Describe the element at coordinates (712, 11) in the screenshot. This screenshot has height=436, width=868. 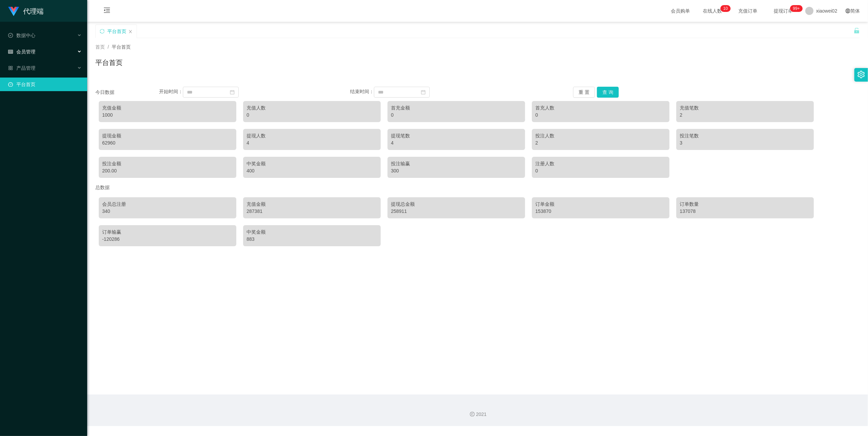
I see `span: 在线人数` at that location.